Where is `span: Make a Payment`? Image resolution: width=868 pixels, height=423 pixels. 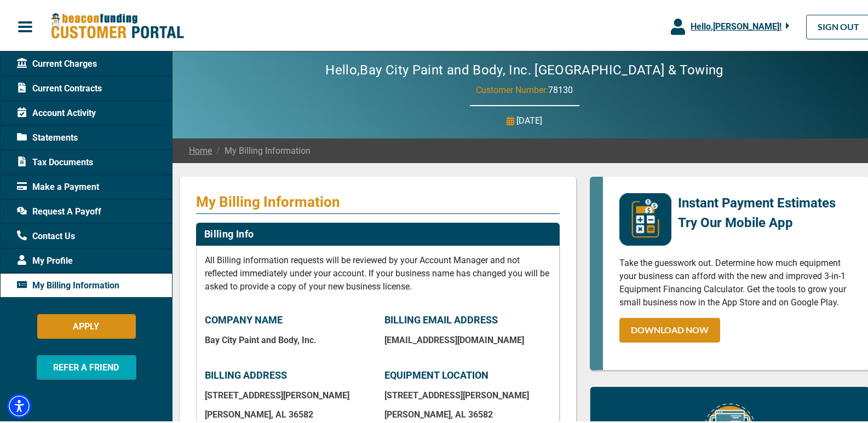 span: Make a Payment is located at coordinates (58, 185).